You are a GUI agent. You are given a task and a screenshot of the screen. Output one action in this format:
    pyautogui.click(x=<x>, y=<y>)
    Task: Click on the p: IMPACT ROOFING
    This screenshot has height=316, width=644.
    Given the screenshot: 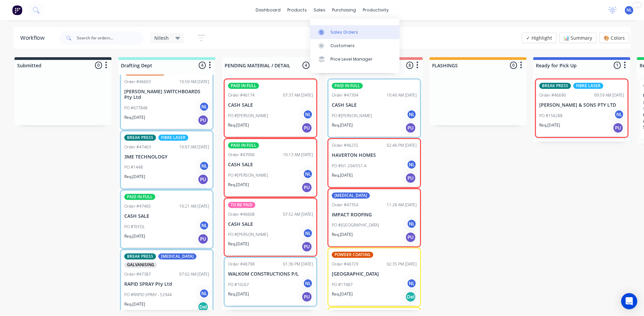 What is the action you would take?
    pyautogui.click(x=374, y=215)
    